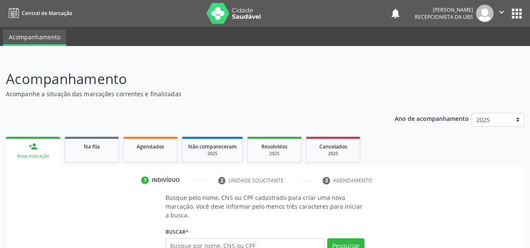  Describe the element at coordinates (333, 147) in the screenshot. I see `span: Cancelados` at that location.